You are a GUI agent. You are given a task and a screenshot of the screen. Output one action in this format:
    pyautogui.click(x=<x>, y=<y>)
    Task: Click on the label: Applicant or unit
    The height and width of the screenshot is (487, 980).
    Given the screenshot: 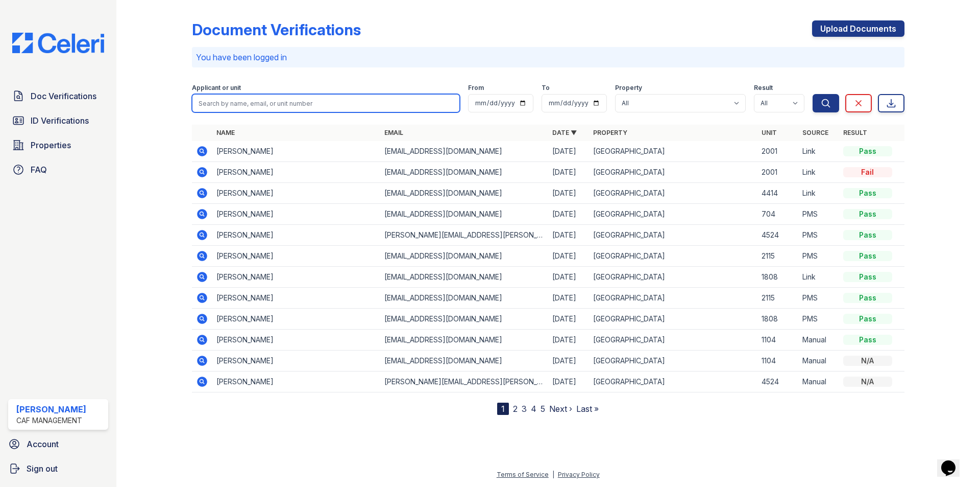 What is the action you would take?
    pyautogui.click(x=217, y=88)
    